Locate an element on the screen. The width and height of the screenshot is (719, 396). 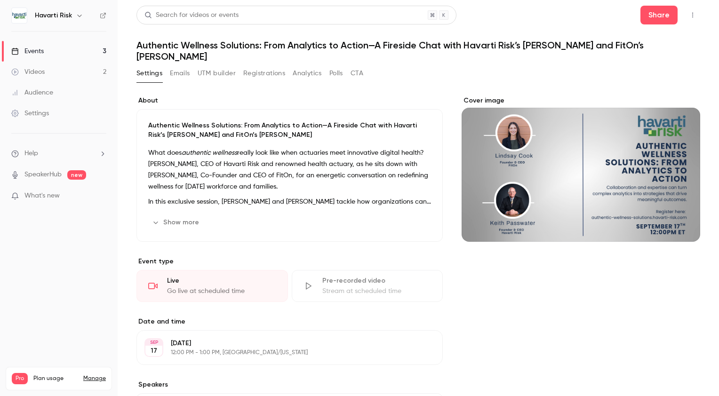
button: Share is located at coordinates (659, 15).